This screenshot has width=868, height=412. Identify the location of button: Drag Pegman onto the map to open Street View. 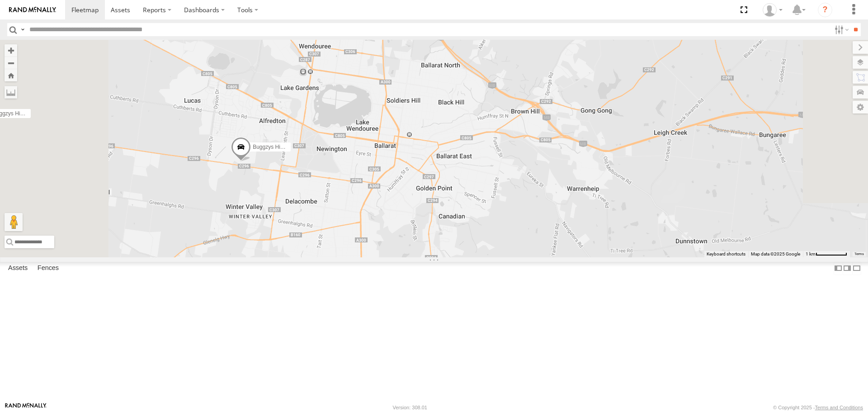
(14, 222).